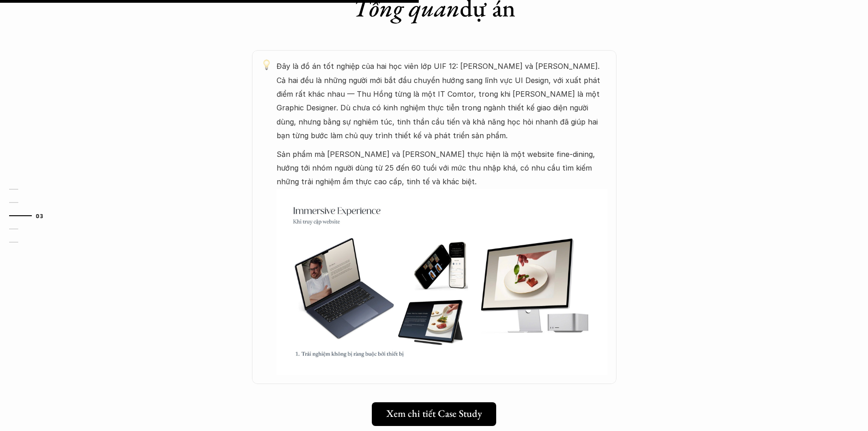 This screenshot has height=431, width=868. What do you see at coordinates (40, 215) in the screenshot?
I see `strong: 03` at bounding box center [40, 215].